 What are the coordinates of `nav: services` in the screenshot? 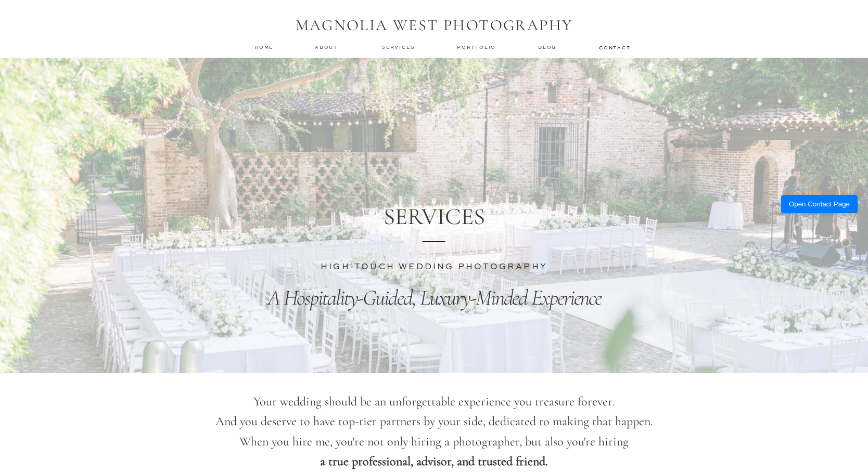 It's located at (399, 47).